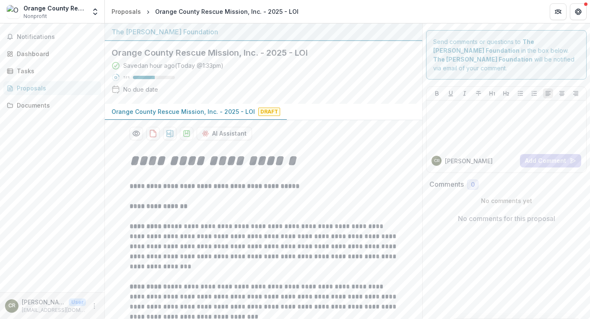 The height and width of the screenshot is (319, 590). Describe the element at coordinates (506, 219) in the screenshot. I see `p: No comments for this proposal` at that location.